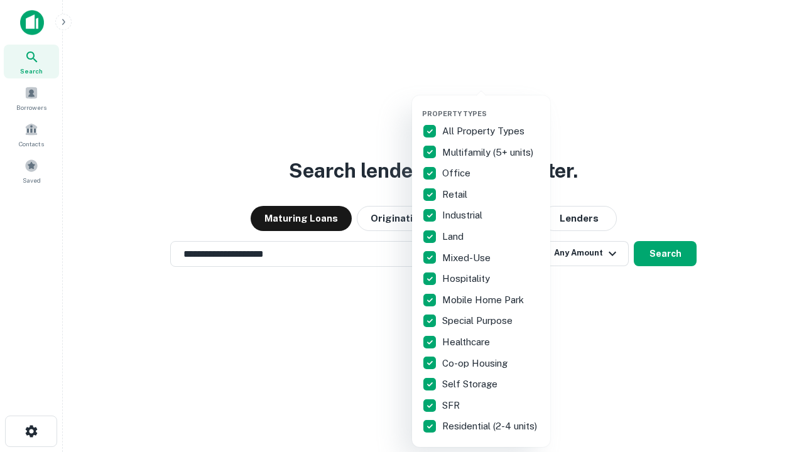  Describe the element at coordinates (468, 342) in the screenshot. I see `p: Healthcare` at that location.